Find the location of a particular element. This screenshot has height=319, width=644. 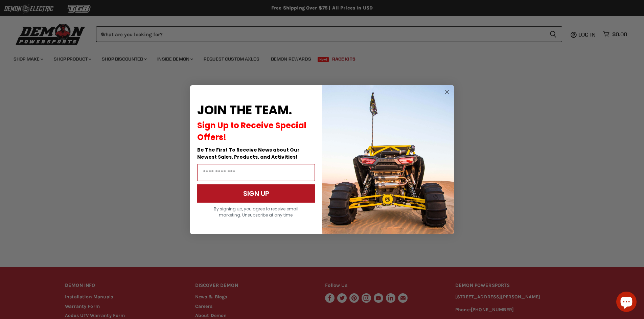

span: By signing up, you agree to receive email marketing. Unsubscribe at any time. is located at coordinates (256, 212).